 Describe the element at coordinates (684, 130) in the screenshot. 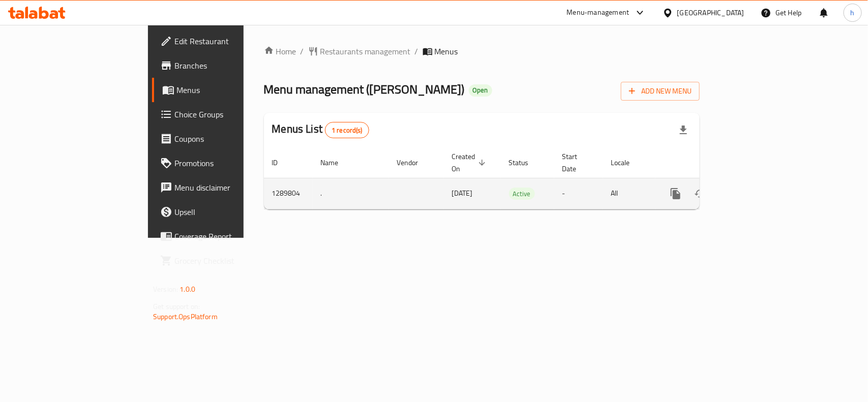

I see `div: Export file` at that location.